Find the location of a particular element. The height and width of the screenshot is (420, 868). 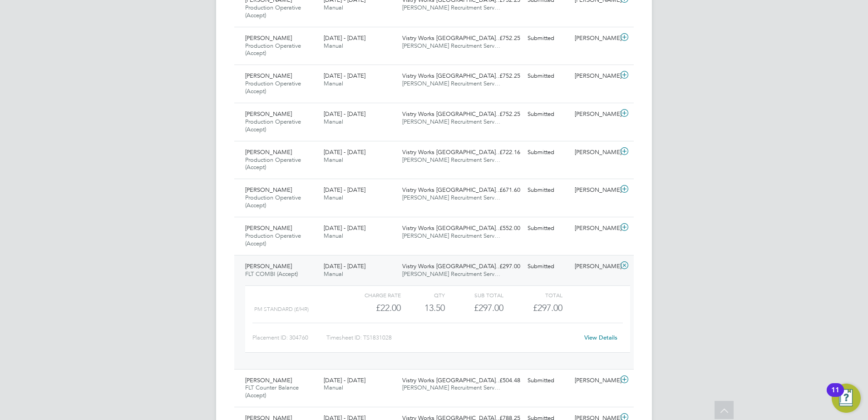

span: £297.00 is located at coordinates (547, 307).